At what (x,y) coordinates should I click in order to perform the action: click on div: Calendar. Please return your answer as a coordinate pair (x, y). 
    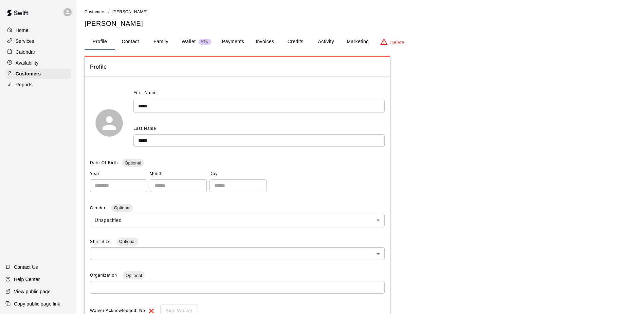
    Looking at the image, I should click on (38, 52).